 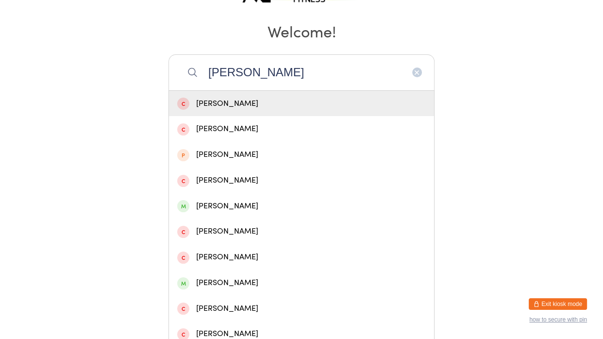 What do you see at coordinates (558, 319) in the screenshot?
I see `button: how to secure with pin` at bounding box center [558, 319].